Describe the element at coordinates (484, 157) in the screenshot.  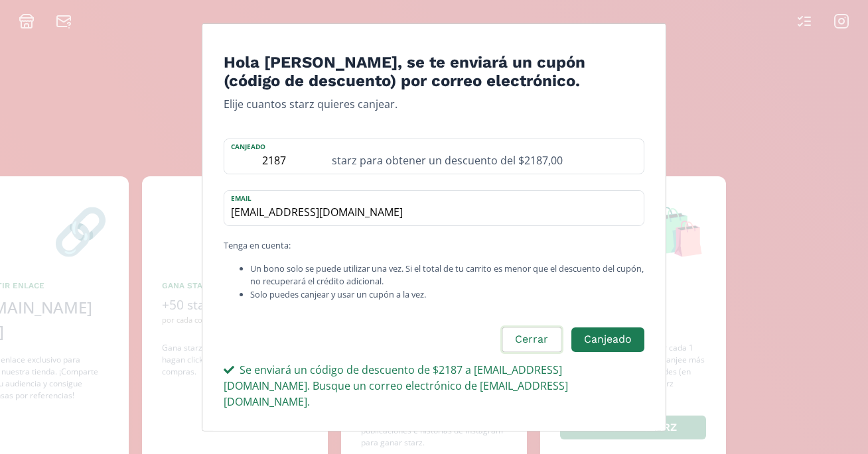
I see `div: starz para obtener un descuento del $2187,00` at that location.